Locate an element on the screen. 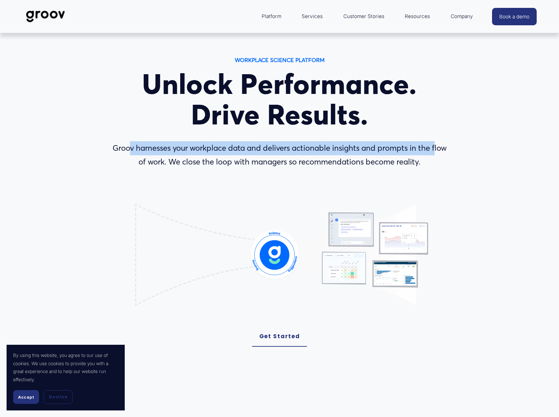 This screenshot has width=559, height=417. a: Book a demo is located at coordinates (515, 16).